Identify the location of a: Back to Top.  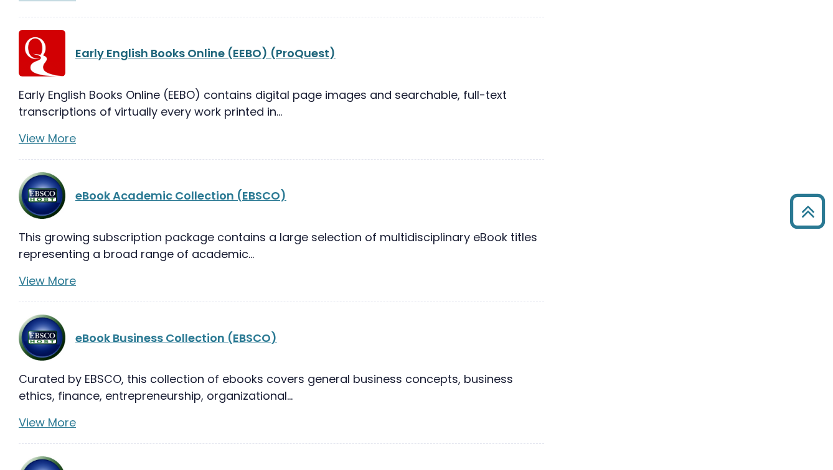
(807, 211).